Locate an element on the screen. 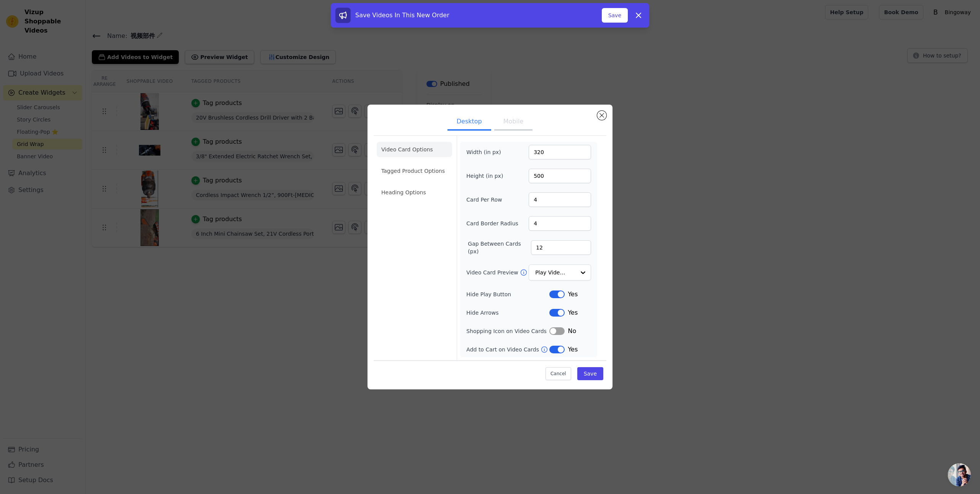 This screenshot has width=980, height=494. label: Card Border Radius is located at coordinates (492, 223).